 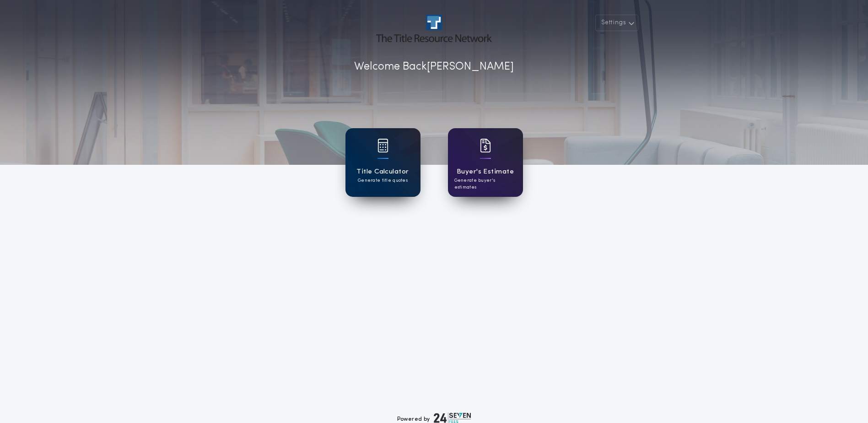 What do you see at coordinates (617, 23) in the screenshot?
I see `button: Settings` at bounding box center [617, 23].